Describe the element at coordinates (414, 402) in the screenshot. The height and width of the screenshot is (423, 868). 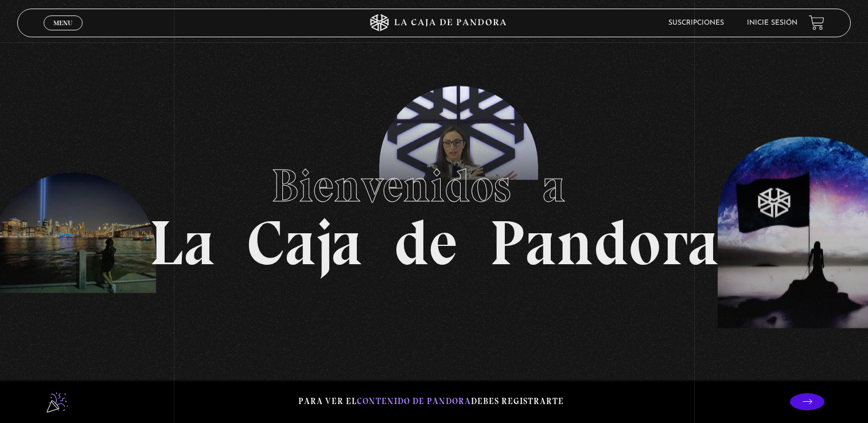
I see `span: contenido de Pandora` at that location.